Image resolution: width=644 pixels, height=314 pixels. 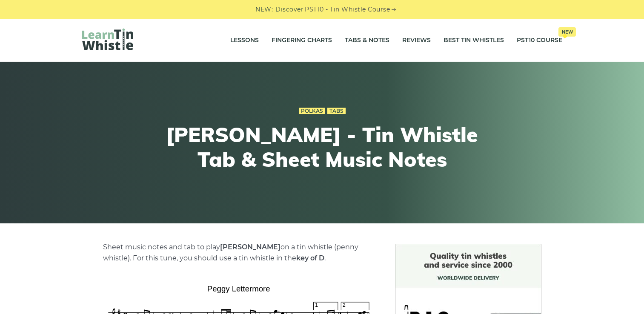 I want to click on a: Fingering Charts, so click(x=302, y=40).